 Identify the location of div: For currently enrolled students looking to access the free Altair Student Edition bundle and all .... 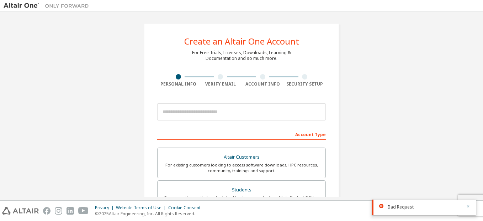
(241, 200).